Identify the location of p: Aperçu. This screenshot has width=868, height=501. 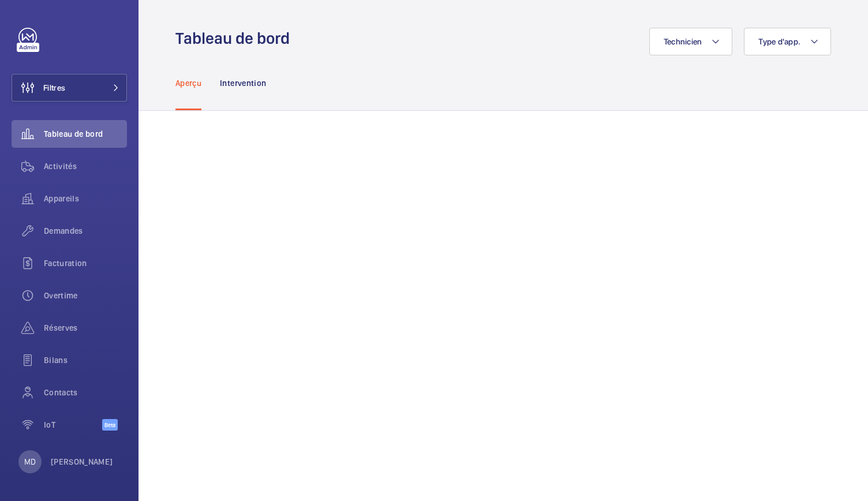
(189, 83).